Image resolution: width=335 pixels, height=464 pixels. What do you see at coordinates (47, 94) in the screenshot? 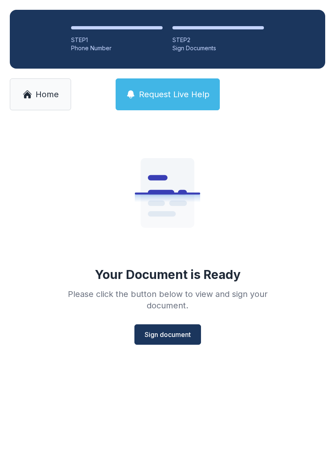
I see `span: Home` at bounding box center [47, 94].